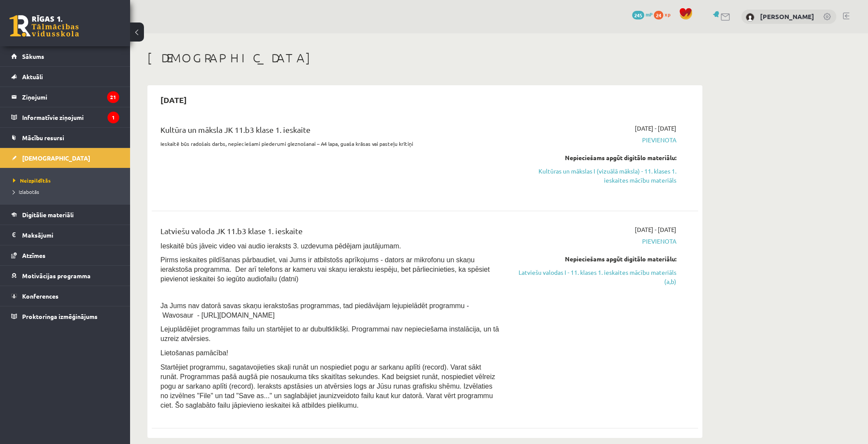 This screenshot has width=868, height=444. What do you see at coordinates (314, 310) in the screenshot?
I see `span: Ja Jums nav datorā savas skaņu ierakstošas programmas, tad piedāvājam lejupielādēt programmu - Wa...` at bounding box center [314, 310].